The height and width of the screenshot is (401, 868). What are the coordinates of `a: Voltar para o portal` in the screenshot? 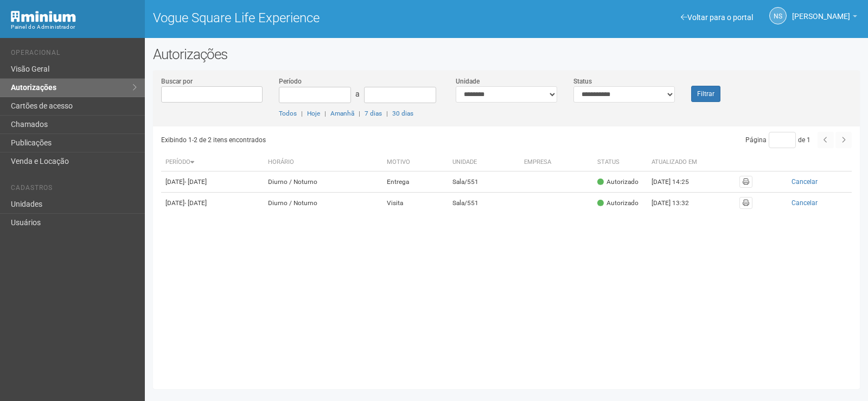 It's located at (717, 17).